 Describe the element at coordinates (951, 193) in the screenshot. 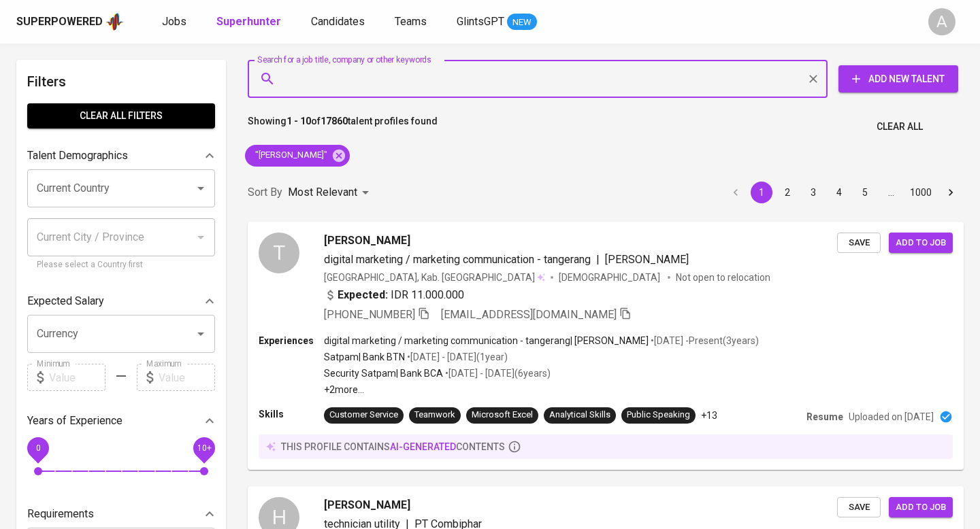

I see `button: Go to next page` at that location.